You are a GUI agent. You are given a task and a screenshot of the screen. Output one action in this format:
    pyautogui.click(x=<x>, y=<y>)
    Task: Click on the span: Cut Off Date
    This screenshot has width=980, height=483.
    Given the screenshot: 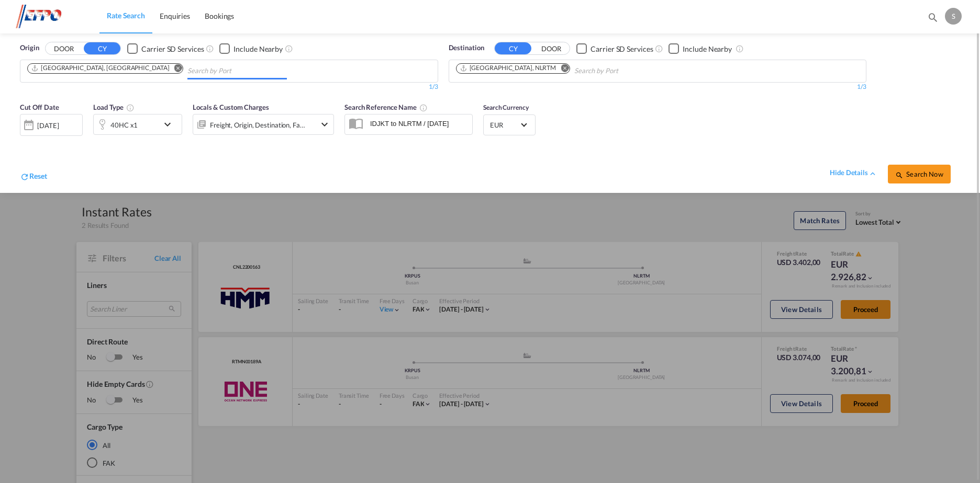 What is the action you would take?
    pyautogui.click(x=39, y=107)
    